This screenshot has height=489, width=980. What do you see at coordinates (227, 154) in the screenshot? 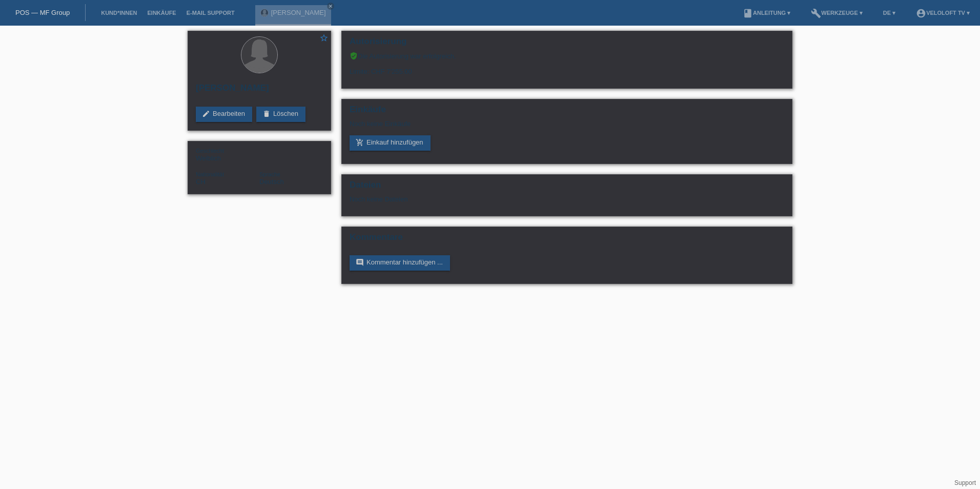
I see `div: Weiblich` at bounding box center [227, 154].